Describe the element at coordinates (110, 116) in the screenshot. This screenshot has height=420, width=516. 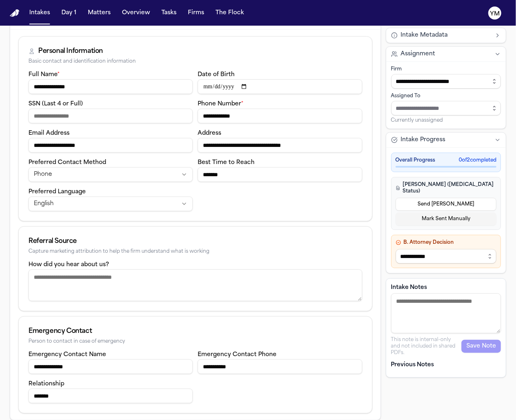
I see `input: SSN` at that location.